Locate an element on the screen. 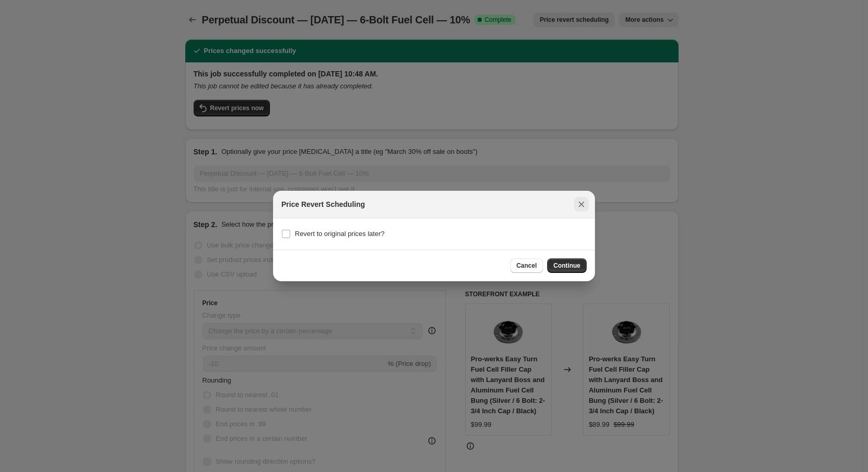  span: Cancel is located at coordinates (526, 265).